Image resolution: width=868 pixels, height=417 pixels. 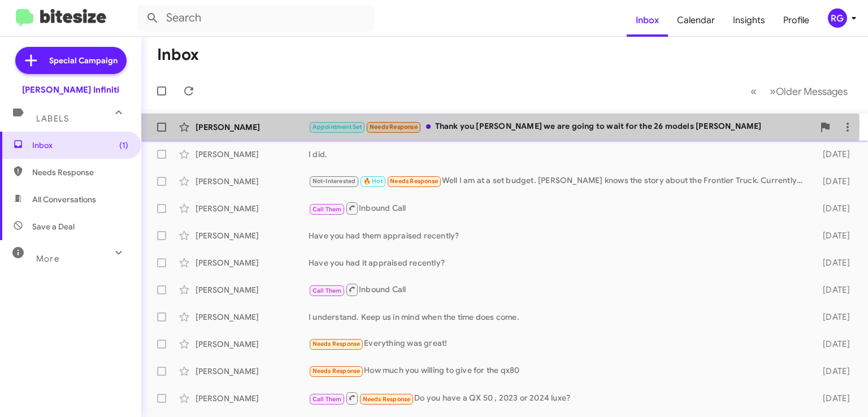 What do you see at coordinates (558, 235) in the screenshot?
I see `div: Have you had them appraised recently?` at bounding box center [558, 235].